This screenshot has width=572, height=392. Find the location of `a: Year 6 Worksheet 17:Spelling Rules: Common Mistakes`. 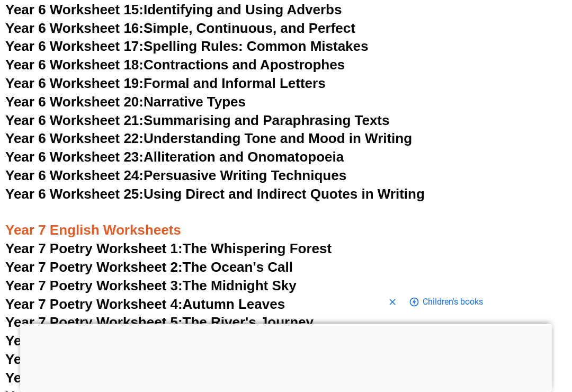

a: Year 6 Worksheet 17:Spelling Rules: Common Mistakes is located at coordinates (187, 46).